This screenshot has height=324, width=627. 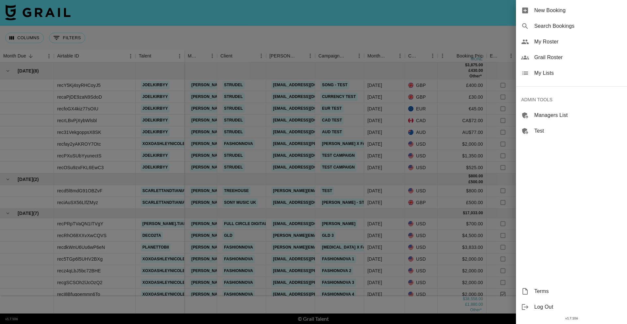 I want to click on span: New Booking, so click(x=578, y=10).